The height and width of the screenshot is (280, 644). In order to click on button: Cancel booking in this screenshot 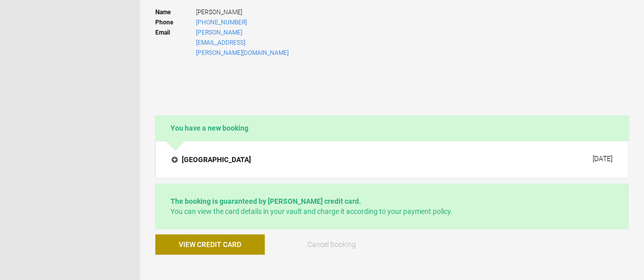, I will do `click(331, 245)`.